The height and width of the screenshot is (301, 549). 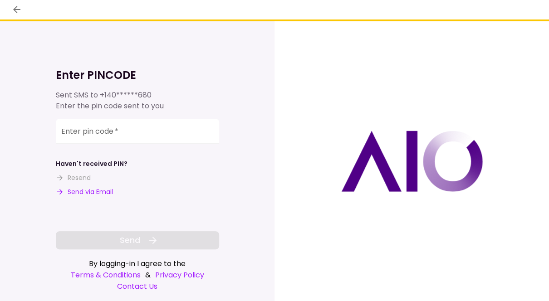 I want to click on button: Send, so click(x=138, y=241).